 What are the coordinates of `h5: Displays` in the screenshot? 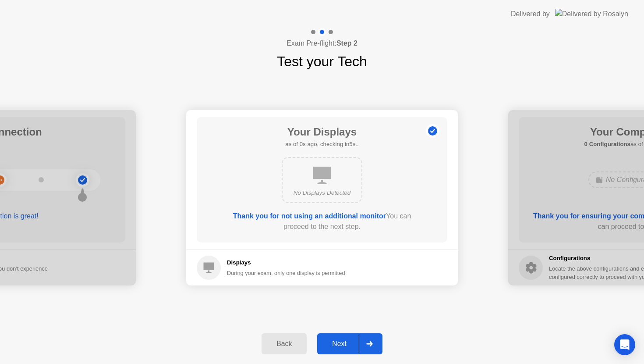 It's located at (286, 263).